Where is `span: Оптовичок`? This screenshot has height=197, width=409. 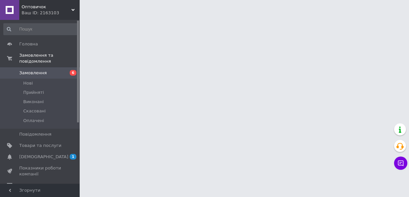 span: Оптовичок is located at coordinates (46, 7).